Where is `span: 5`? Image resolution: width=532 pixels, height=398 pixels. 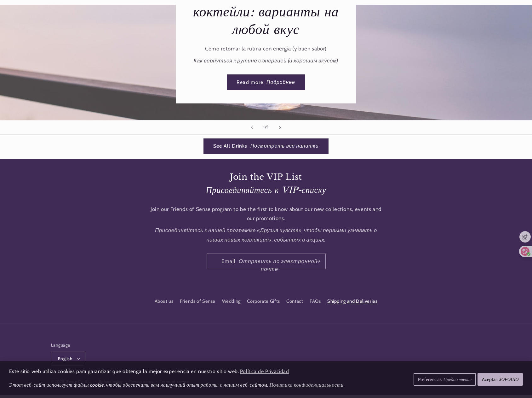 span: 5 is located at coordinates (268, 127).